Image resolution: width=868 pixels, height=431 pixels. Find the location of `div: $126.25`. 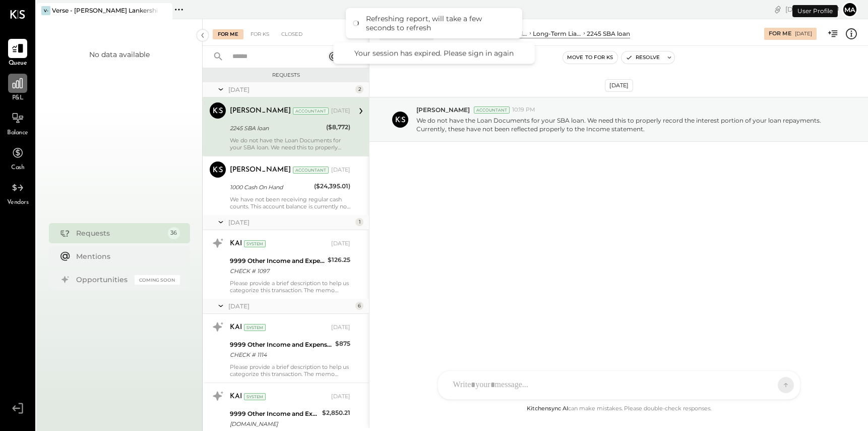

div: $126.25 is located at coordinates (339, 260).